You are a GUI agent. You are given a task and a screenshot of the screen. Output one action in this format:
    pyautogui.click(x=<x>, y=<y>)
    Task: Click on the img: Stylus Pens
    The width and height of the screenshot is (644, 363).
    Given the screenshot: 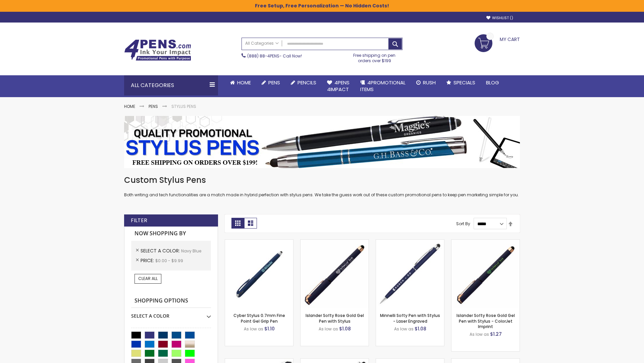 What is the action you would take?
    pyautogui.click(x=322, y=142)
    